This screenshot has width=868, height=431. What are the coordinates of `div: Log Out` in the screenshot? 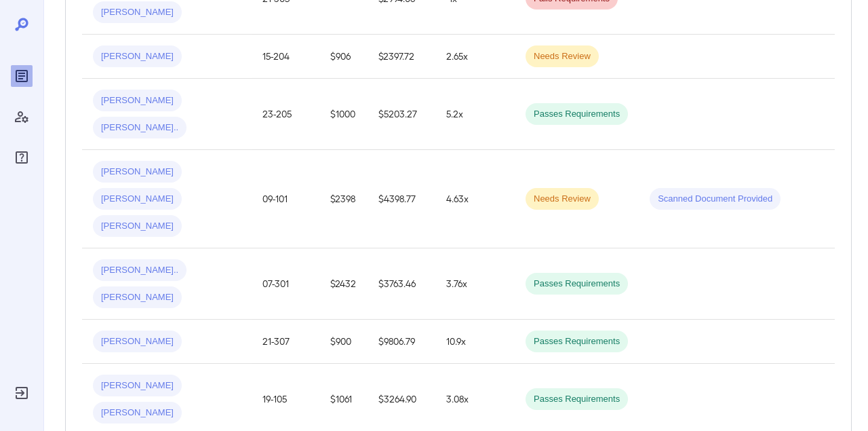 It's located at (21, 393).